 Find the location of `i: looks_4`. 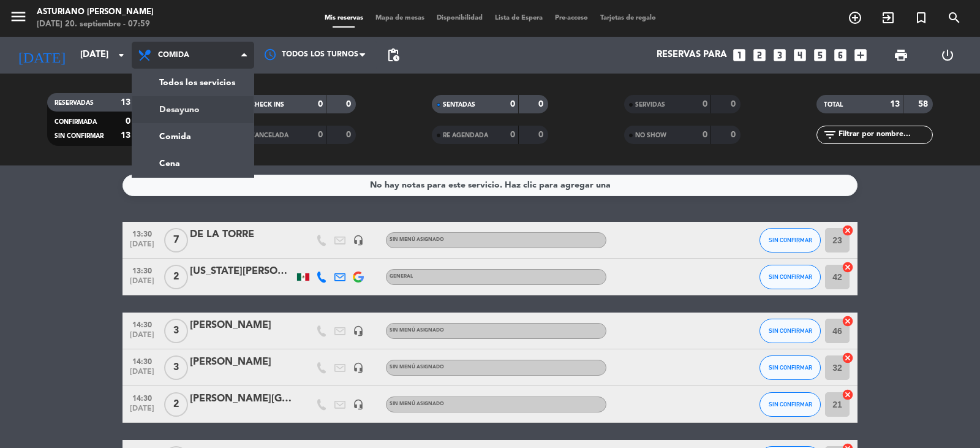

i: looks_4 is located at coordinates (800, 55).